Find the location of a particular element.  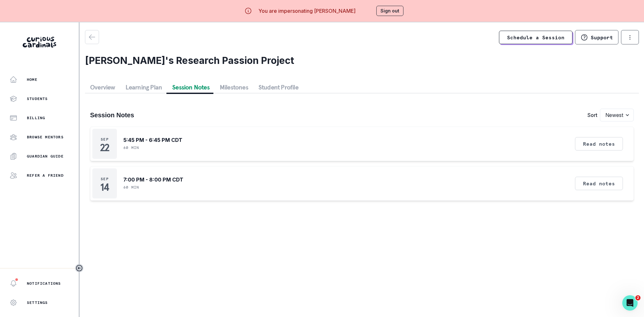

p: Sort is located at coordinates (593, 115).